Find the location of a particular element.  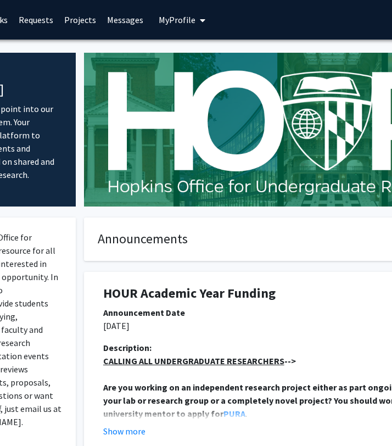

a: Projects is located at coordinates (80, 20).